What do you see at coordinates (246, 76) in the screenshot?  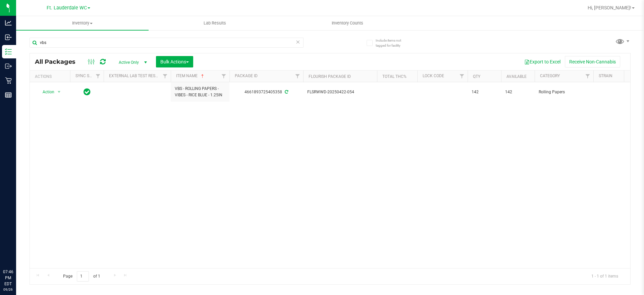 I see `a: Package ID` at bounding box center [246, 76].